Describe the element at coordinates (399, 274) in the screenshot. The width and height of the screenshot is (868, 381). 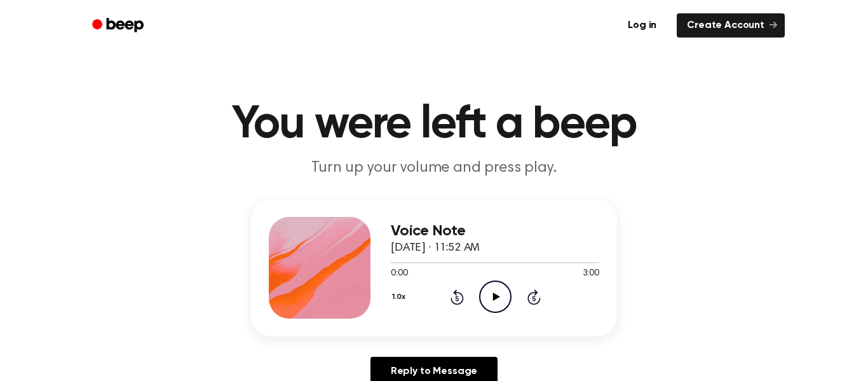
I see `span: 0:00` at that location.